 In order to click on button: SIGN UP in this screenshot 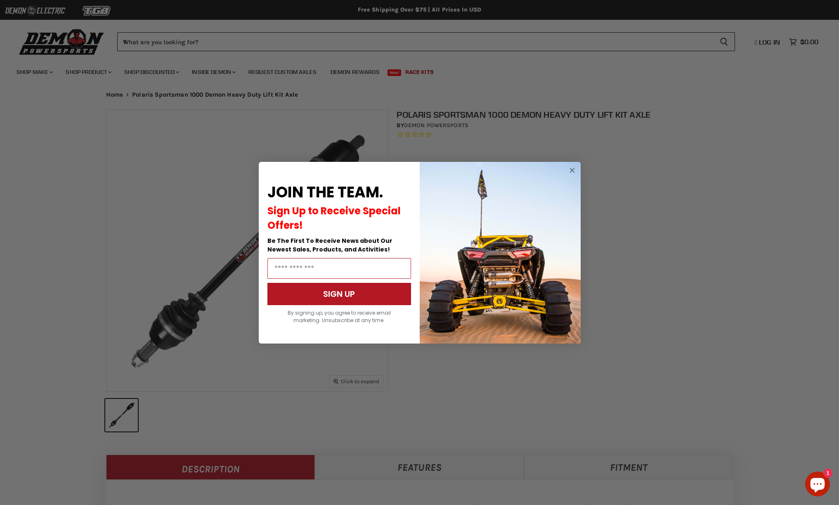, I will do `click(339, 294)`.